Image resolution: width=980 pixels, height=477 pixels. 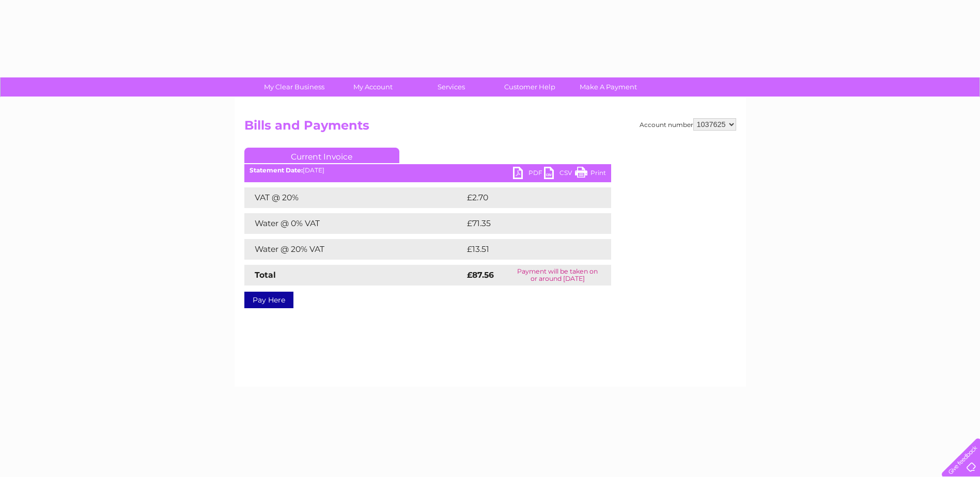 What do you see at coordinates (481, 275) in the screenshot?
I see `strong: £87.56` at bounding box center [481, 275].